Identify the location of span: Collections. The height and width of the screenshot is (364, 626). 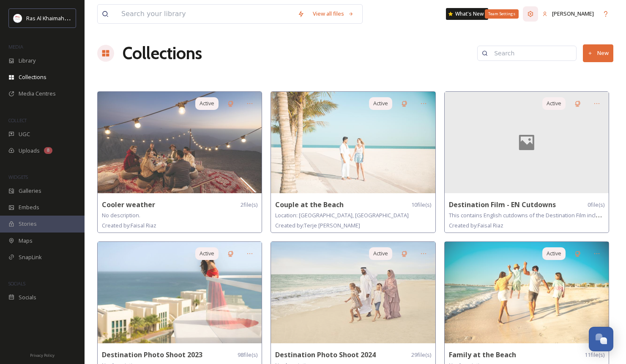
(32, 77).